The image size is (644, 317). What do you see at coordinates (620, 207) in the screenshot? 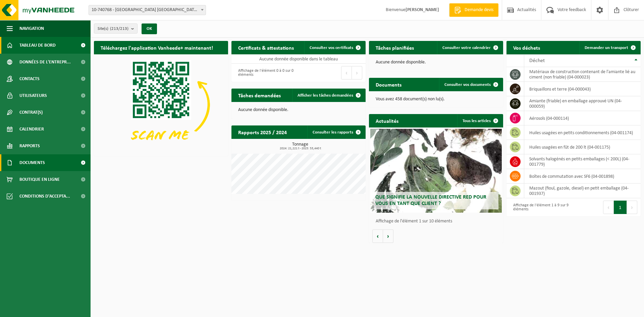
I see `button: 1` at bounding box center [620, 207].